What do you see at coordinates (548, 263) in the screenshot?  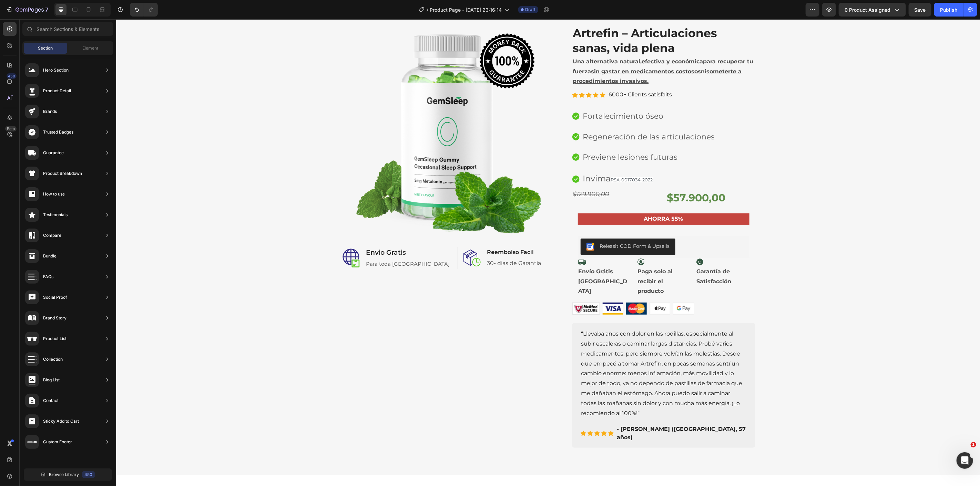 I see `p: Paga solo al recibir el producto` at bounding box center [548, 263].